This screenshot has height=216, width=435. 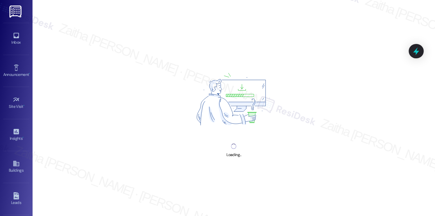 What do you see at coordinates (16, 11) in the screenshot?
I see `img: ResiDesk Logo` at bounding box center [16, 11].